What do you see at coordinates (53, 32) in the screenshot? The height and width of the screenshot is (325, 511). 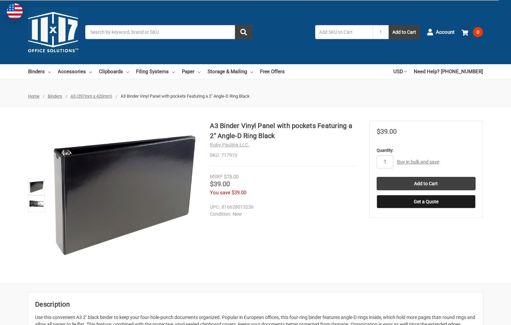 I see `img: 11x17.com` at bounding box center [53, 32].